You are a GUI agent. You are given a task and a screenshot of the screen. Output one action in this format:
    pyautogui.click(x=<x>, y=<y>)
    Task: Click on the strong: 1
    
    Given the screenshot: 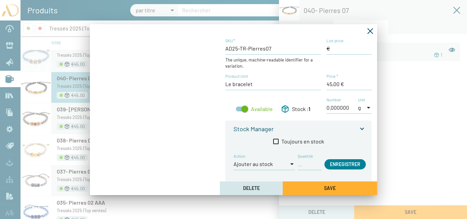 What is the action you would take?
    pyautogui.click(x=309, y=109)
    